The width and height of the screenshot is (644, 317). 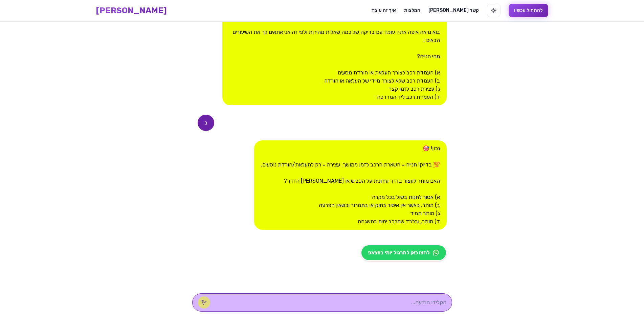 What do you see at coordinates (335, 57) in the screenshot?
I see `div: נכון! ✓ בוא נראה איפה אתה עומד עם בדיקה של כמה שאלות מהירות ולפי זה אני אתאים לך את השיעורים הבאי...` at bounding box center [335, 57].